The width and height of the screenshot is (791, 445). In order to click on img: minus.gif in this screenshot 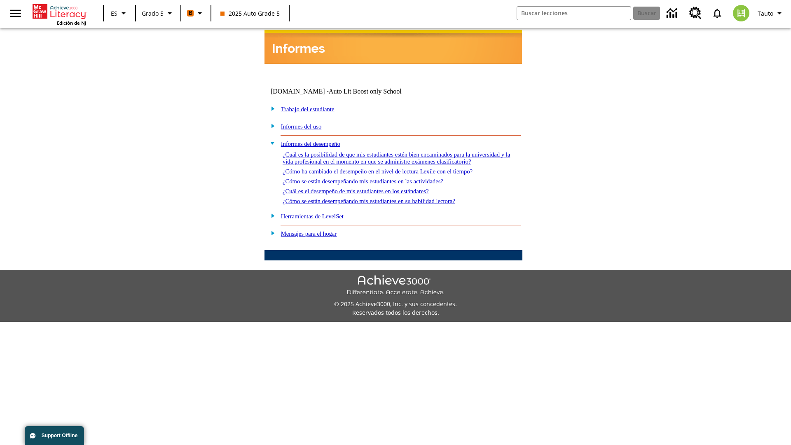, I will do `click(271, 143)`.